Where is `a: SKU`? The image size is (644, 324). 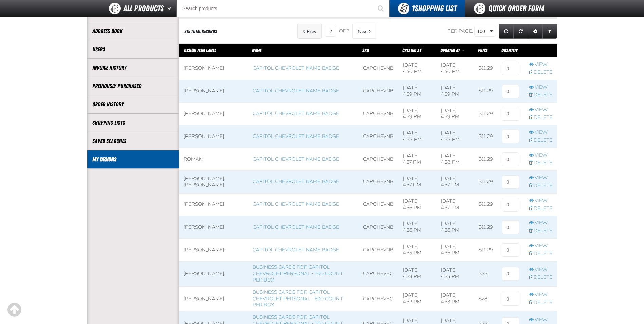
a: SKU is located at coordinates (365, 50).